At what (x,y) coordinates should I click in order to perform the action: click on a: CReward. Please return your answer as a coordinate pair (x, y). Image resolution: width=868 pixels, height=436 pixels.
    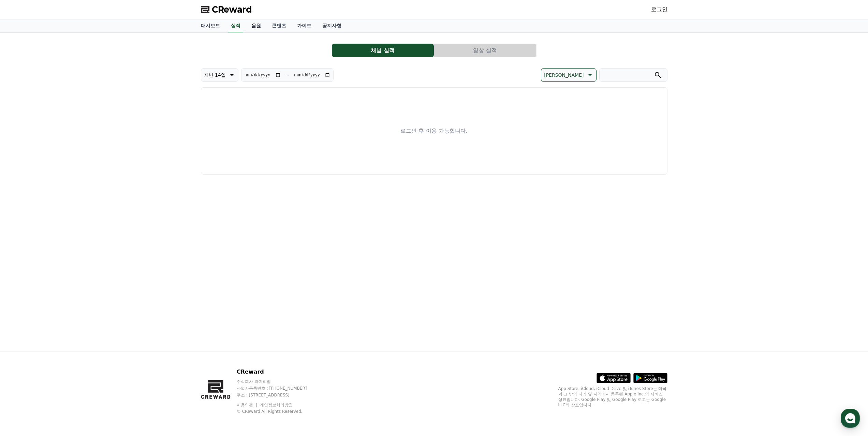
    Looking at the image, I should click on (226, 10).